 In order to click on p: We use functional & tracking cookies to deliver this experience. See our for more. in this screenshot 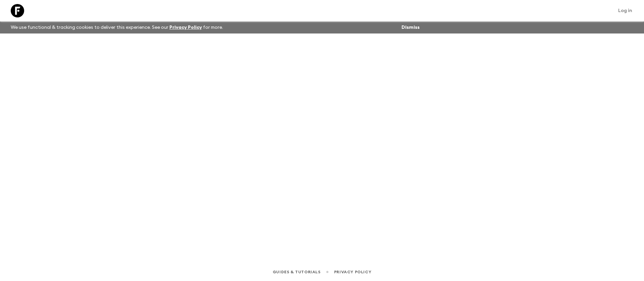, I will do `click(117, 27)`.